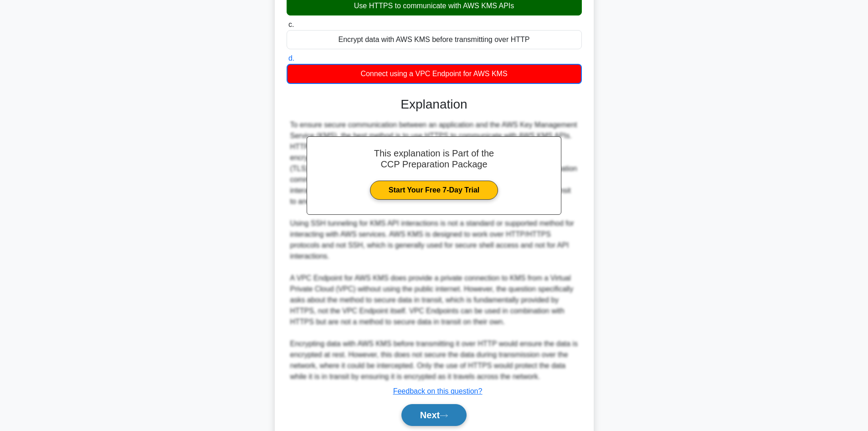 The width and height of the screenshot is (868, 431). Describe the element at coordinates (434, 40) in the screenshot. I see `div: Encrypt data with AWS KMS before transmitting over HTTP` at that location.